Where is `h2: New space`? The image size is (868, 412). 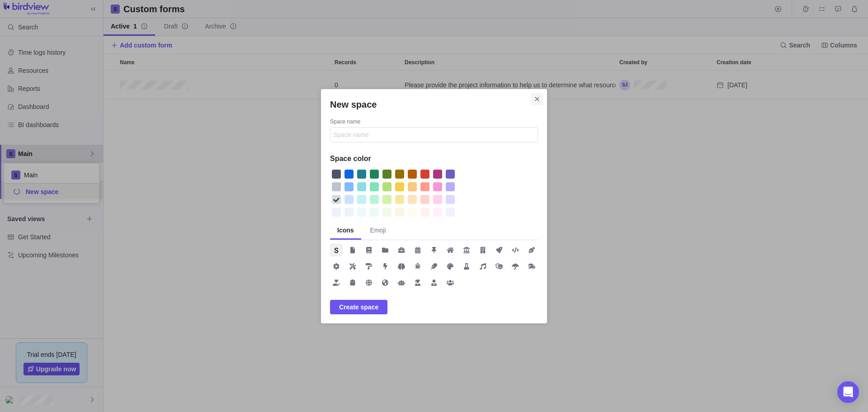
h2: New space is located at coordinates (434, 105).